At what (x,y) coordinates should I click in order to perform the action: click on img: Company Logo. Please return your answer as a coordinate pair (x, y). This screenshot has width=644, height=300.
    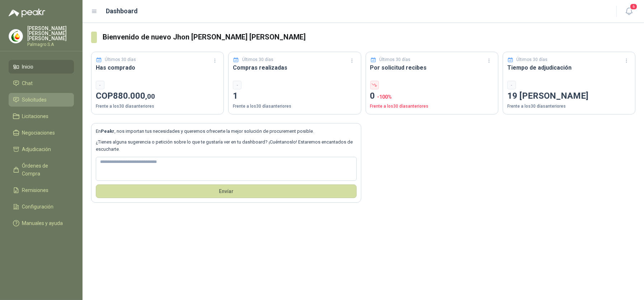
    Looking at the image, I should click on (16, 36).